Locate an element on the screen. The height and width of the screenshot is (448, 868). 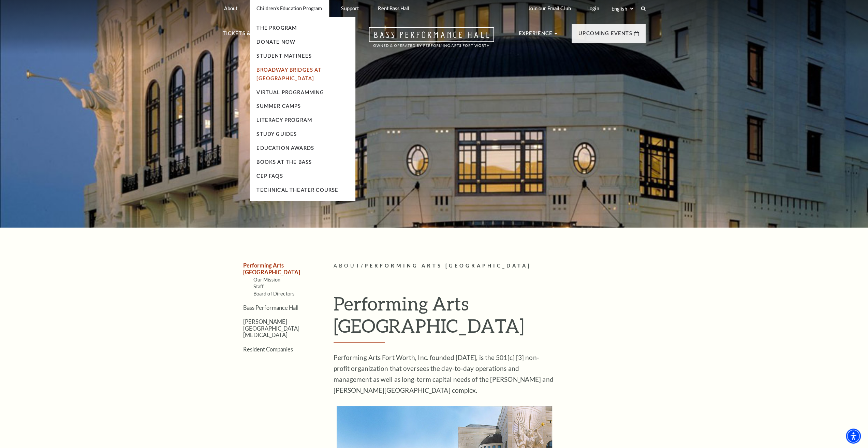
a: Education Awards is located at coordinates (285, 148).